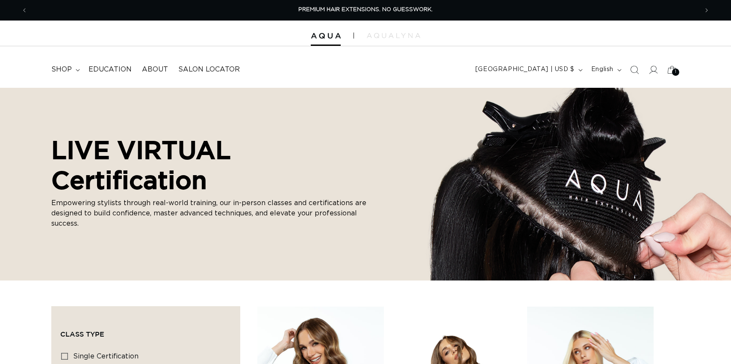 This screenshot has width=731, height=364. Describe the element at coordinates (106, 356) in the screenshot. I see `span: single certification` at that location.